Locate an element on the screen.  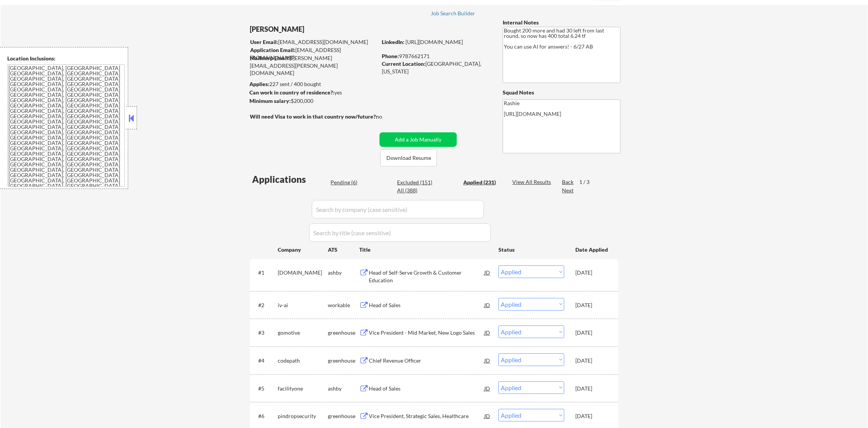
strong: Current Location: is located at coordinates (403, 64).